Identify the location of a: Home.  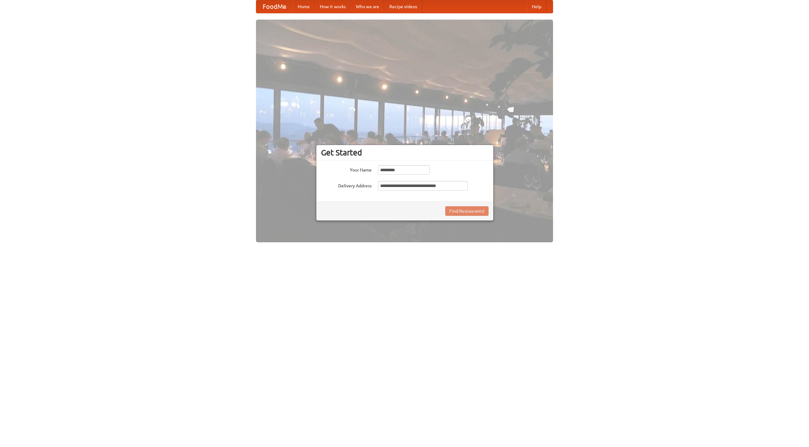
(304, 7).